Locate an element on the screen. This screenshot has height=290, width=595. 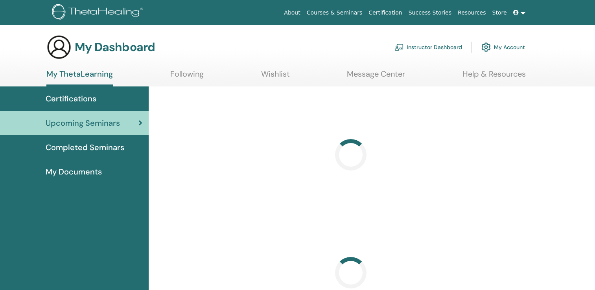
a: My Account is located at coordinates (503, 47).